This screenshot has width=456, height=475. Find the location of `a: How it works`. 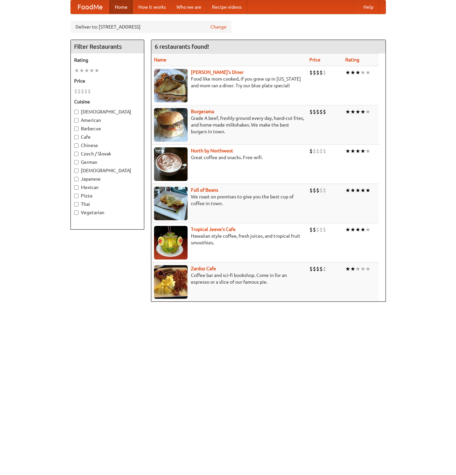

a: How it works is located at coordinates (152, 7).